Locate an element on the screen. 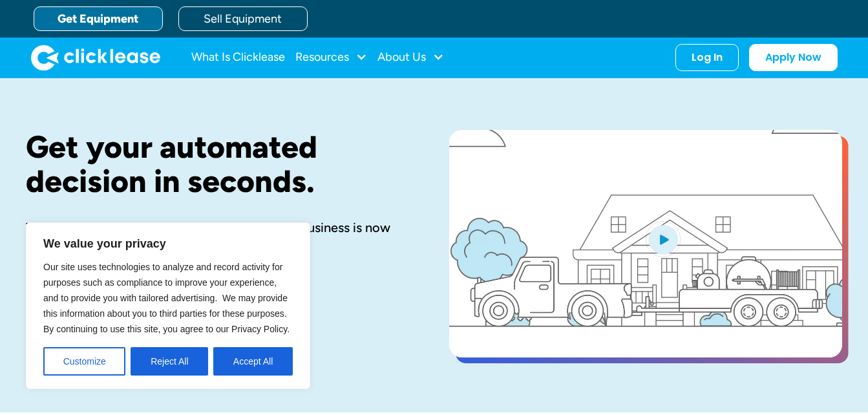 Image resolution: width=868 pixels, height=415 pixels. h1: Get your automated decision in seconds. is located at coordinates (217, 164).